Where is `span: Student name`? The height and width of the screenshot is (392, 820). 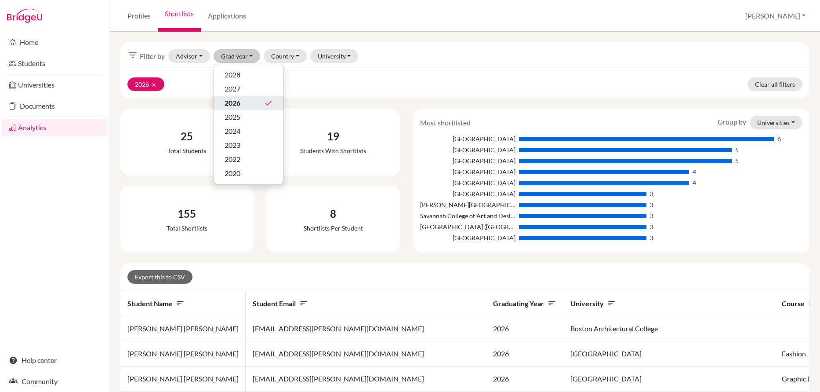 span: Student name is located at coordinates (156, 303).